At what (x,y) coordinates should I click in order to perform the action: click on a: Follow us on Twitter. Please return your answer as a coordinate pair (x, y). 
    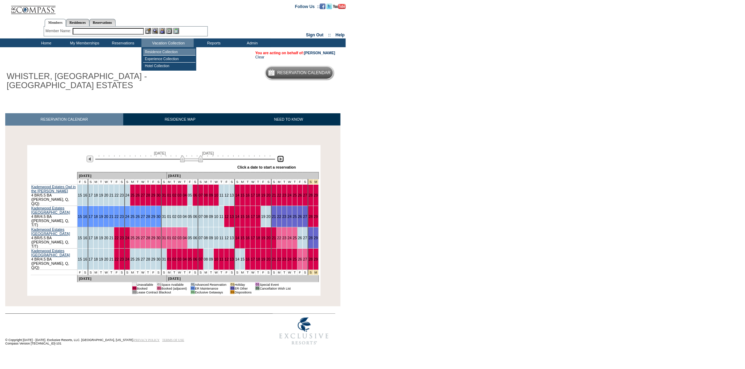
    Looking at the image, I should click on (329, 6).